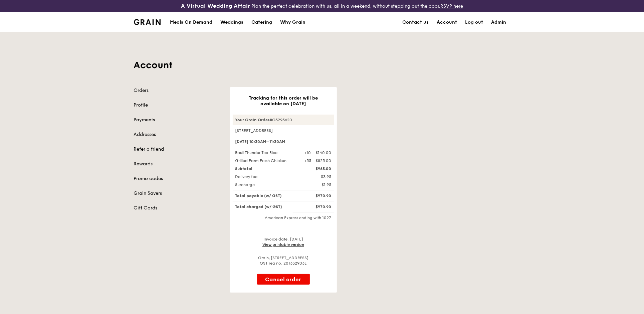 The height and width of the screenshot is (314, 644). What do you see at coordinates (178, 178) in the screenshot?
I see `a: Promo codes` at bounding box center [178, 178].